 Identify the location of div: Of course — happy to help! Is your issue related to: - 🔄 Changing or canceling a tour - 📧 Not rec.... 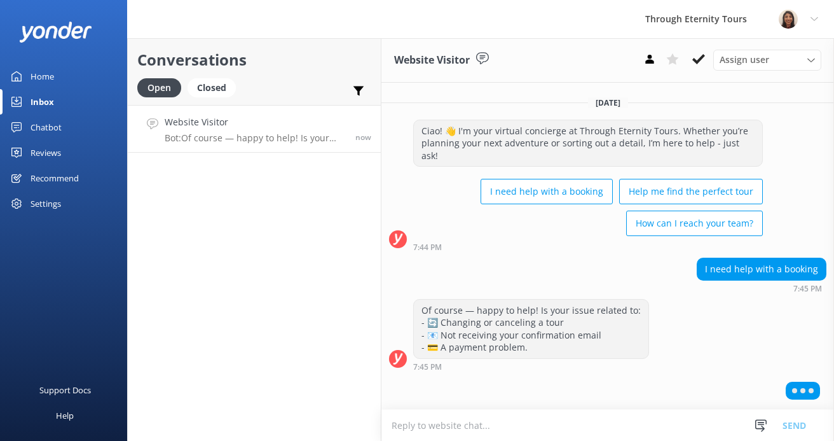
(531, 329).